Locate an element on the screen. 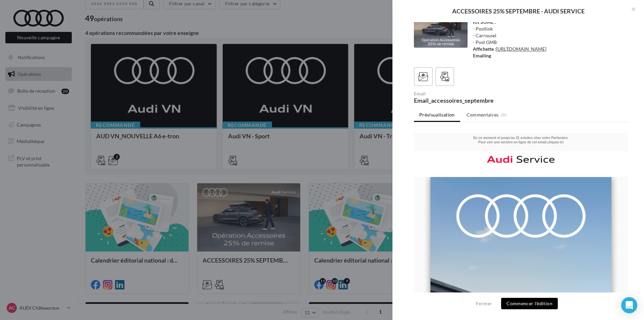  strong: Emailing is located at coordinates (482, 55).